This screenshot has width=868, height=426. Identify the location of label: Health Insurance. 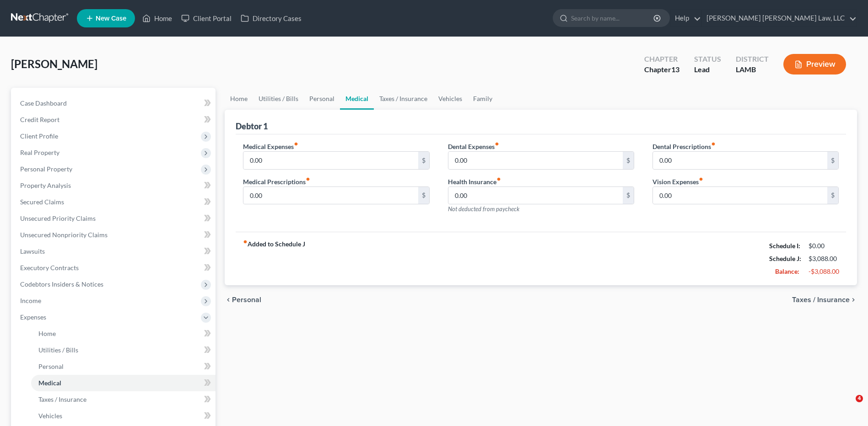
(474, 182).